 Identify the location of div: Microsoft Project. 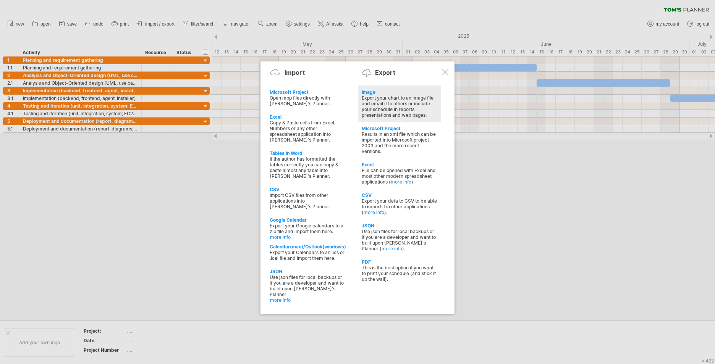
(399, 128).